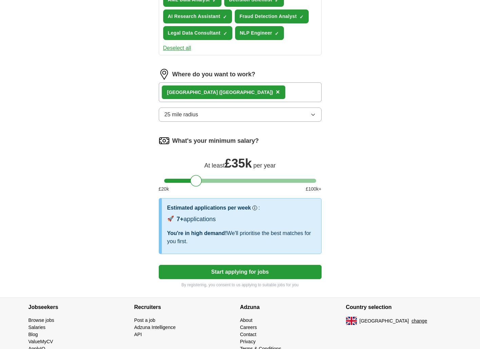  I want to click on a: API, so click(138, 334).